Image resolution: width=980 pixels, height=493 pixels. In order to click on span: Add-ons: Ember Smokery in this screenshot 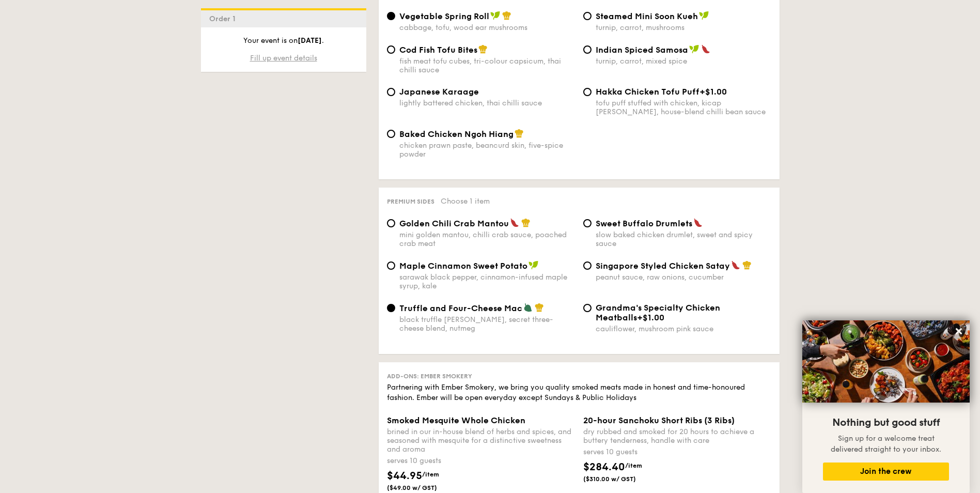, I will do `click(429, 376)`.